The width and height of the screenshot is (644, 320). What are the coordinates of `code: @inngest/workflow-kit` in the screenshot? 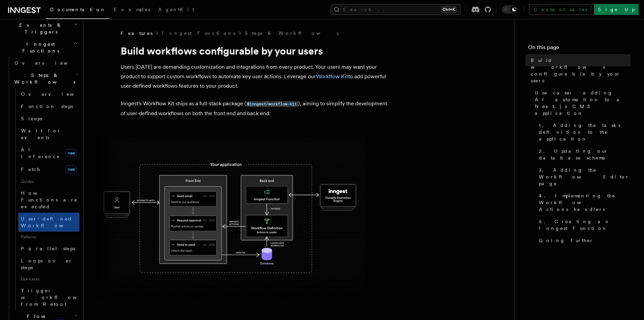 It's located at (272, 104).